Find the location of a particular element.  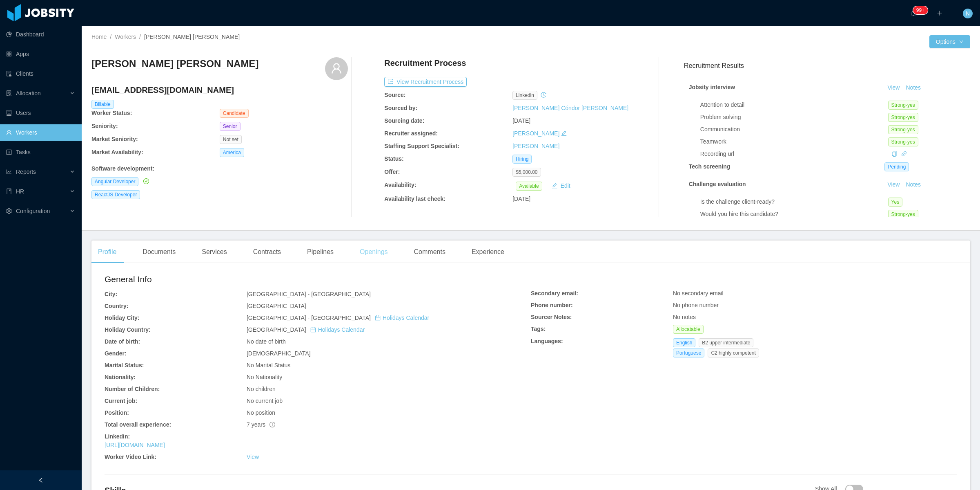

i: icon: setting is located at coordinates (9, 210).